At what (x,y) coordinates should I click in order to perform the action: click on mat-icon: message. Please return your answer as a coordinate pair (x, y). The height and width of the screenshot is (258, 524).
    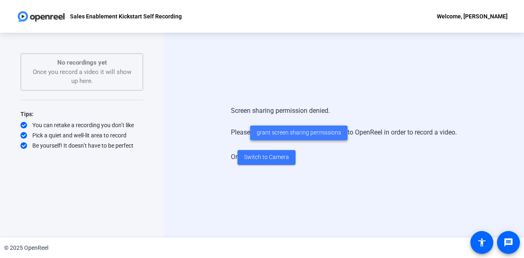
    Looking at the image, I should click on (508, 243).